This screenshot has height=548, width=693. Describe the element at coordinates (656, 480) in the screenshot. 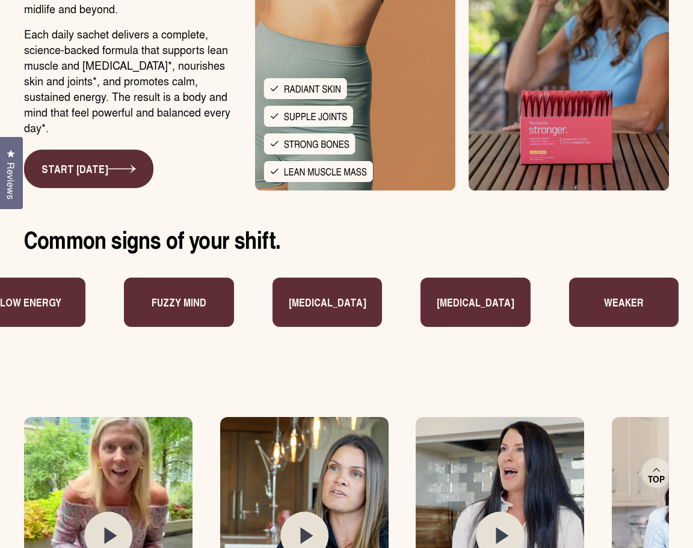

I see `span: Top` at that location.